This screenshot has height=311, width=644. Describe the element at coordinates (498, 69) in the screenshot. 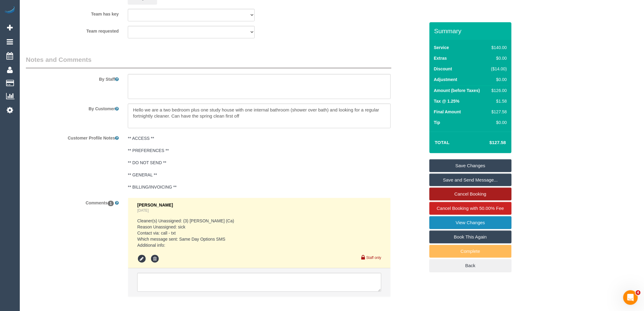

I see `div: ($14.00)` at that location.